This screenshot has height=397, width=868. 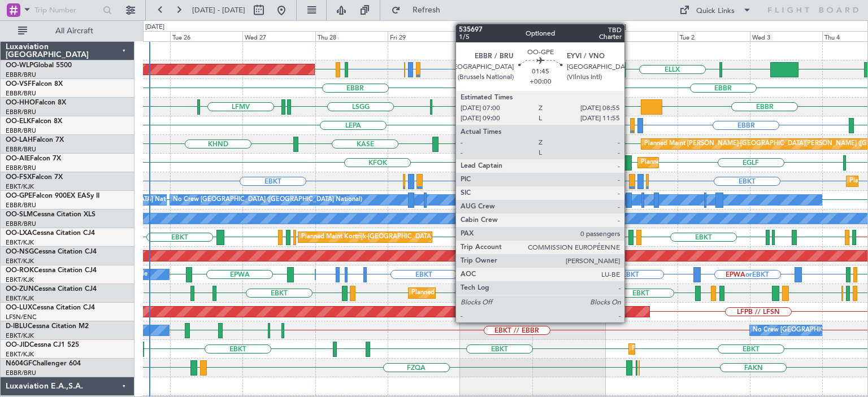 I want to click on a: D-IBLUCessna Citation M2, so click(x=47, y=326).